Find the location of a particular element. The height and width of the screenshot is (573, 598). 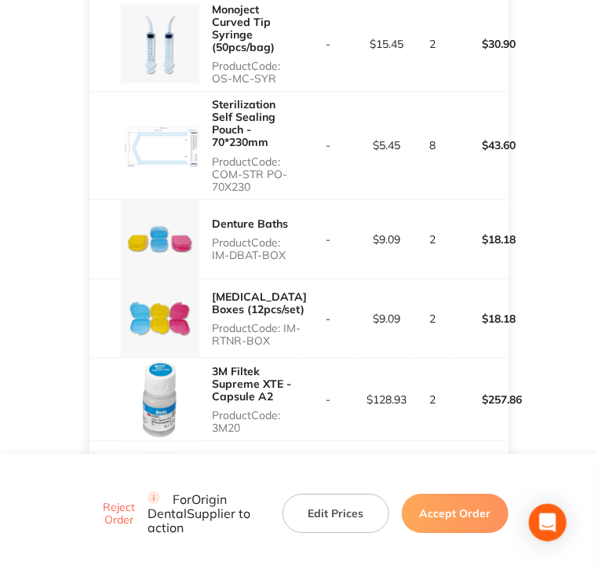

img: NzVteWFvaQ is located at coordinates (160, 146).